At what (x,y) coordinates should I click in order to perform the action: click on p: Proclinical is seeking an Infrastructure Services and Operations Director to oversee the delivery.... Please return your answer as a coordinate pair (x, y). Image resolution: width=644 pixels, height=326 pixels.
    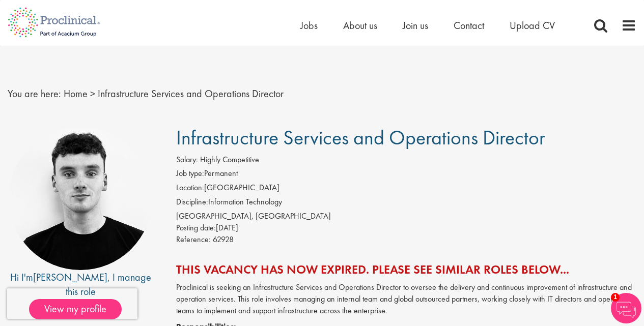
    Looking at the image, I should click on (406, 299).